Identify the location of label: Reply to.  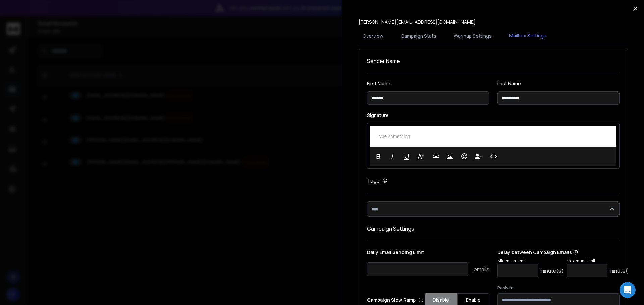
(559, 288).